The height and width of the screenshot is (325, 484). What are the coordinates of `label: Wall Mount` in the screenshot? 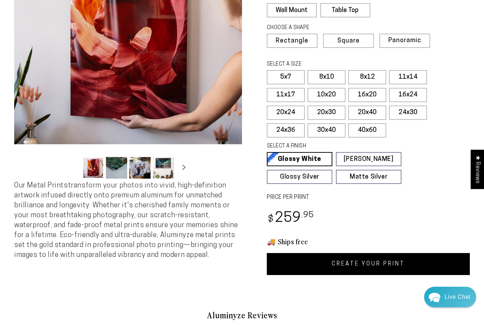 It's located at (292, 10).